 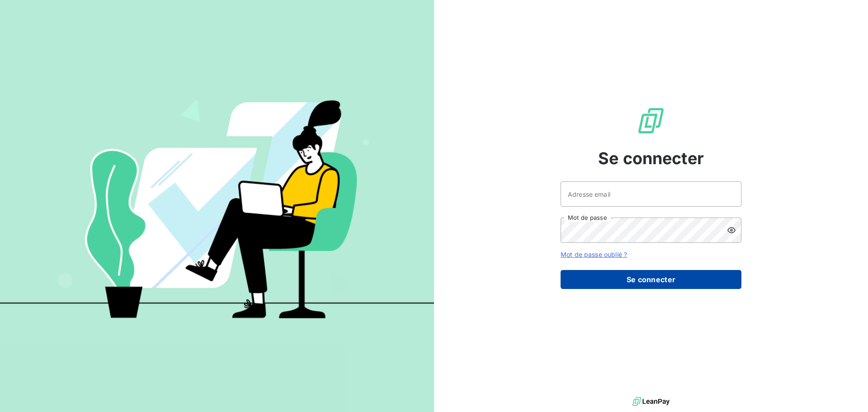 I want to click on a: Mot de passe oublié ?, so click(x=593, y=254).